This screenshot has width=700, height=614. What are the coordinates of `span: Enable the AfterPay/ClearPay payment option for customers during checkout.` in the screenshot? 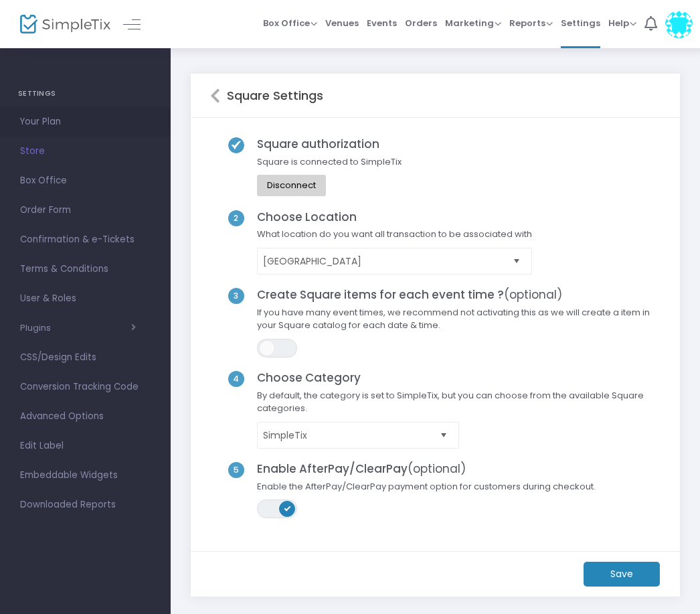 It's located at (426, 490).